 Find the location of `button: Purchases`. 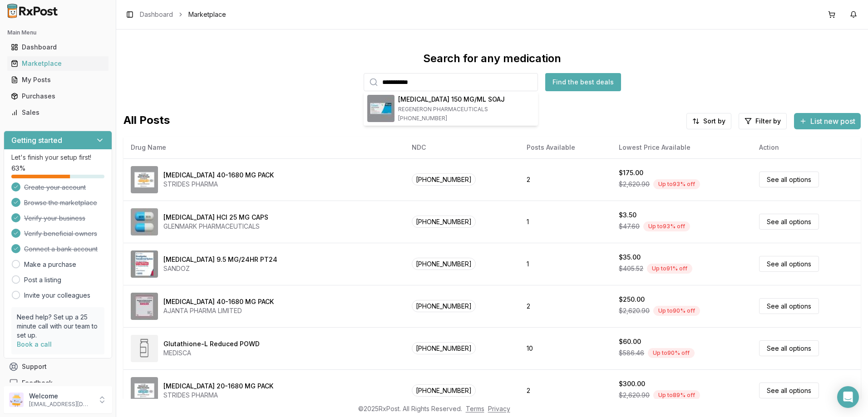

button: Purchases is located at coordinates (58, 96).